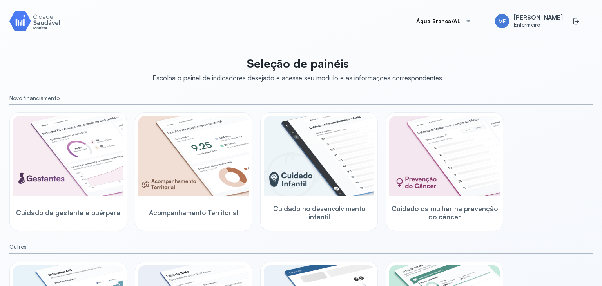 This screenshot has width=602, height=286. What do you see at coordinates (298, 78) in the screenshot?
I see `div: Escolha o painel de indicadores desejado e acesse seu módulo e as informações correspondentes.` at bounding box center [298, 78].